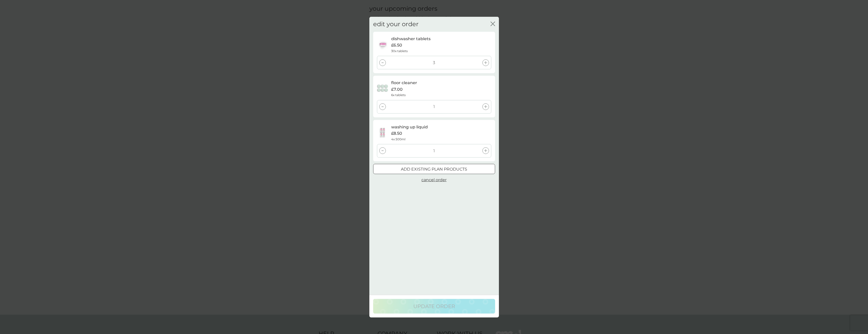  Describe the element at coordinates (383, 45) in the screenshot. I see `img: dishwasher tablets` at that location.